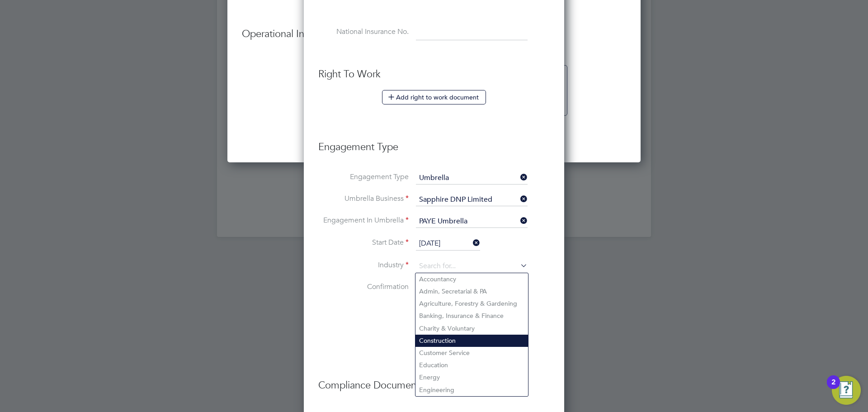 This screenshot has width=868, height=412. I want to click on label: Industry, so click(363, 265).